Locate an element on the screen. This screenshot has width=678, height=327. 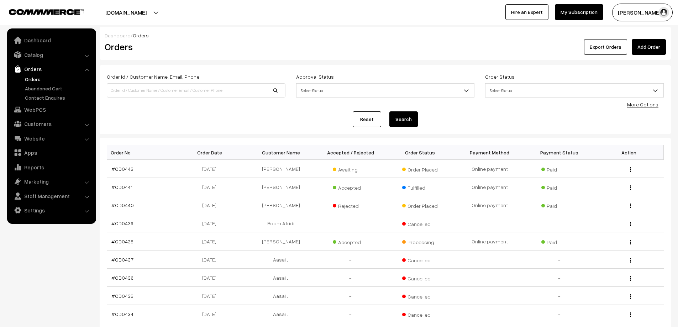
a: Reports is located at coordinates (51, 167).